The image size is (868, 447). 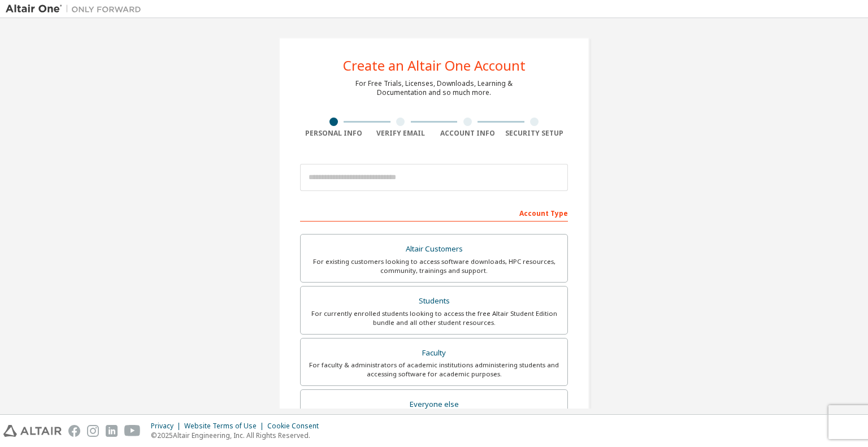 What do you see at coordinates (468, 133) in the screenshot?
I see `div: Account Info` at bounding box center [468, 133].